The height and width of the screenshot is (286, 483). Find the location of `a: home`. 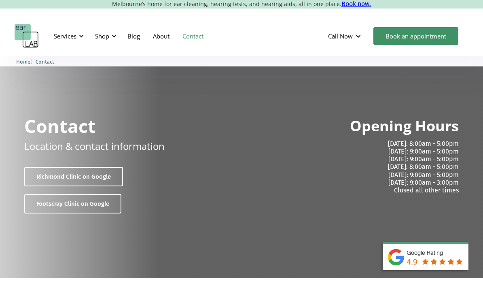

a: home is located at coordinates (27, 36).